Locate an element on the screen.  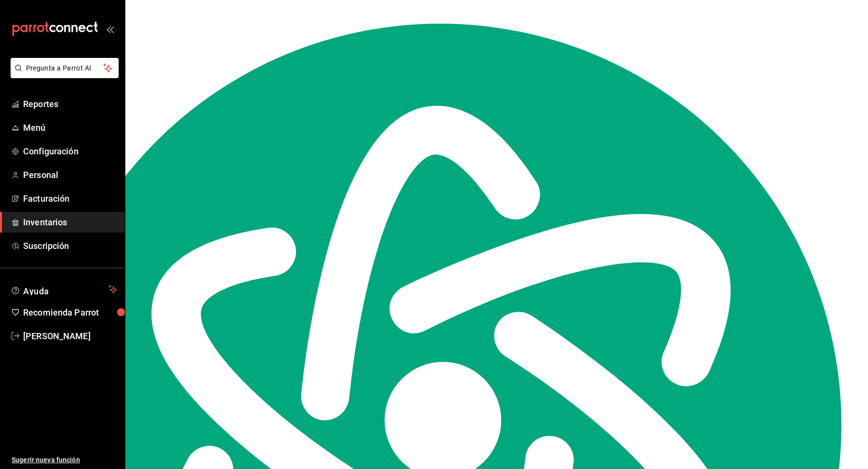
a: Pregunta a Parrot AI is located at coordinates (63, 75).